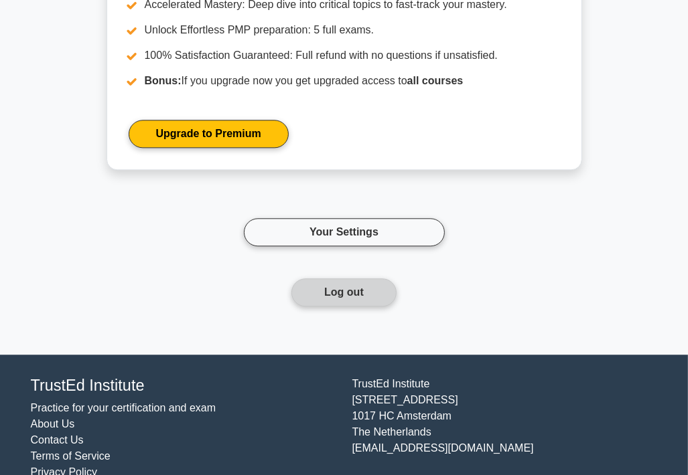 The width and height of the screenshot is (688, 475). I want to click on a: About Us, so click(53, 424).